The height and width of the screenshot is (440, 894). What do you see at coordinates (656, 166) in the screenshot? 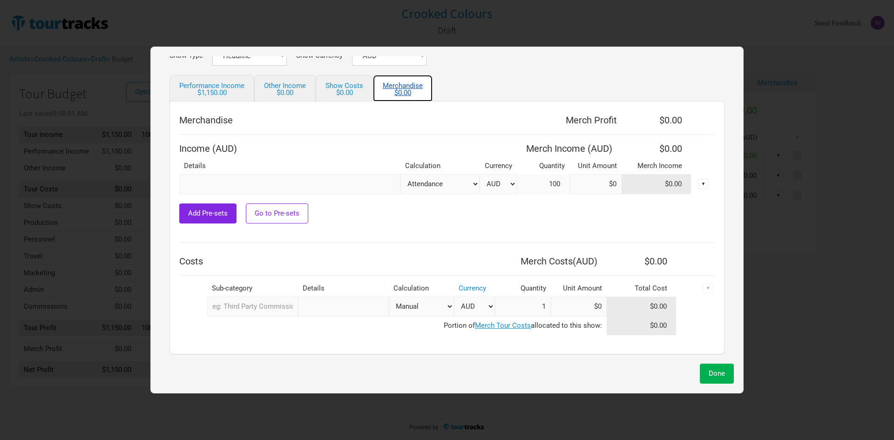
I see `th: Merch Income` at bounding box center [656, 166].